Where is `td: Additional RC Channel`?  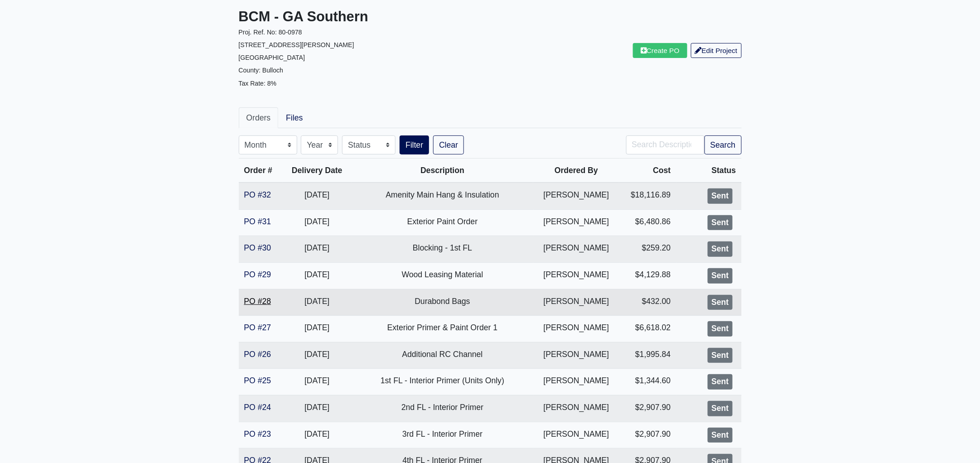
td: Additional RC Channel is located at coordinates (442, 356).